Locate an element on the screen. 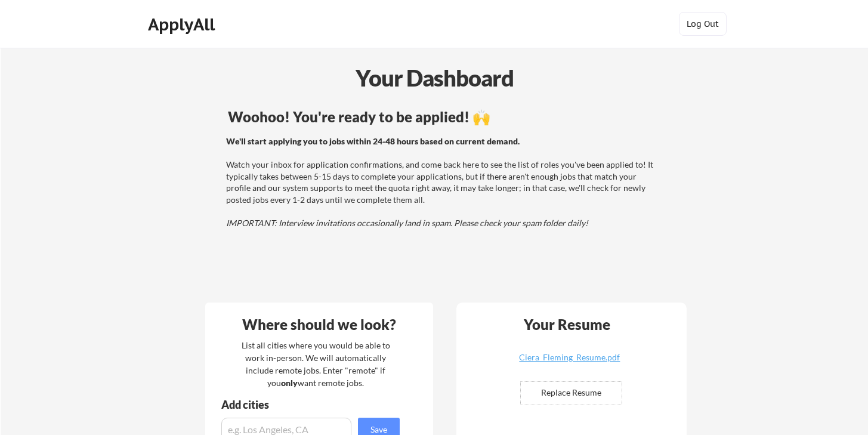 The height and width of the screenshot is (435, 868). div: Add cities is located at coordinates (312, 404).